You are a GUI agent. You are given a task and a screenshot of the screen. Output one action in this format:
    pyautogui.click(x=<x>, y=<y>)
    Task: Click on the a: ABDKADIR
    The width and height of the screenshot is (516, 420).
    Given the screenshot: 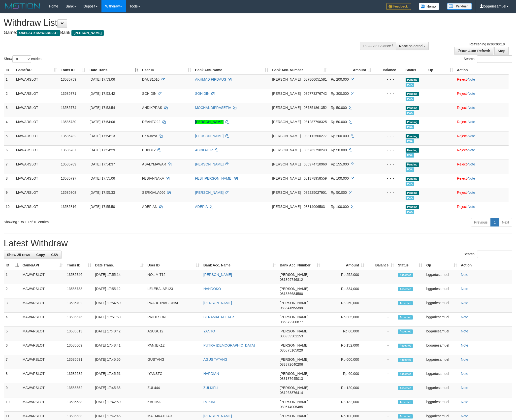 What is the action you would take?
    pyautogui.click(x=204, y=150)
    